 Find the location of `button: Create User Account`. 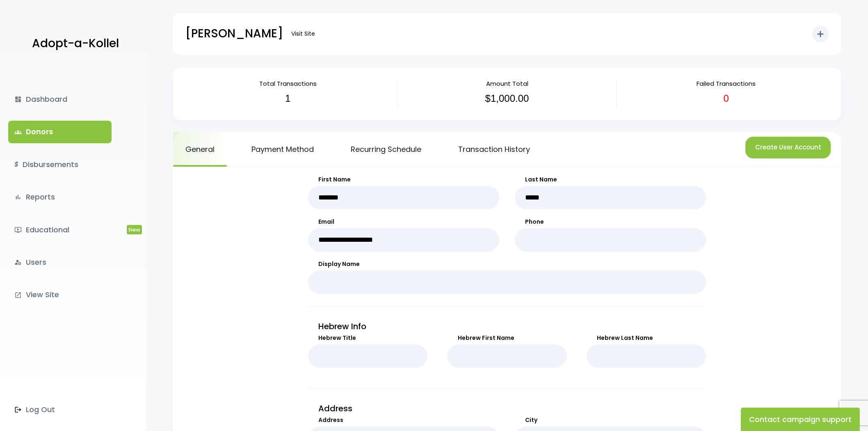

button: Create User Account is located at coordinates (788, 147).